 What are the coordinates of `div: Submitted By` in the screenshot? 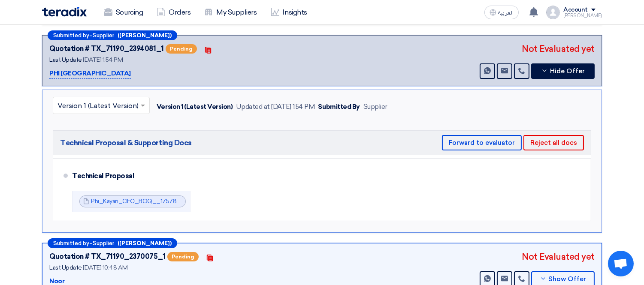 It's located at (339, 107).